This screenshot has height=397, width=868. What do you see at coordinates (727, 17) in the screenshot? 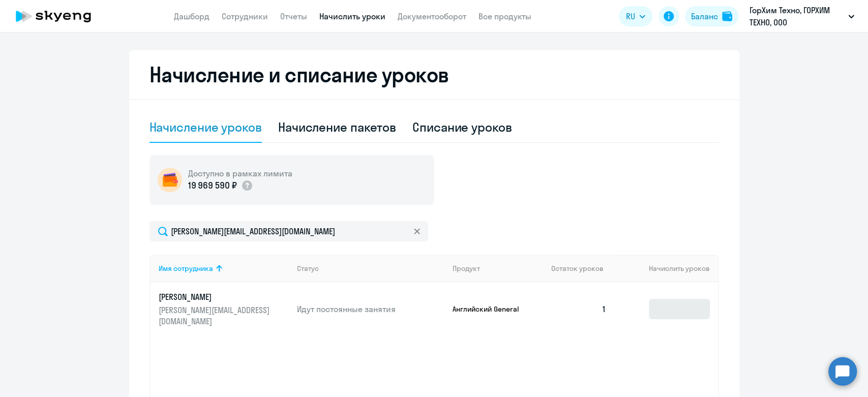
I see `img: balance` at bounding box center [727, 17].